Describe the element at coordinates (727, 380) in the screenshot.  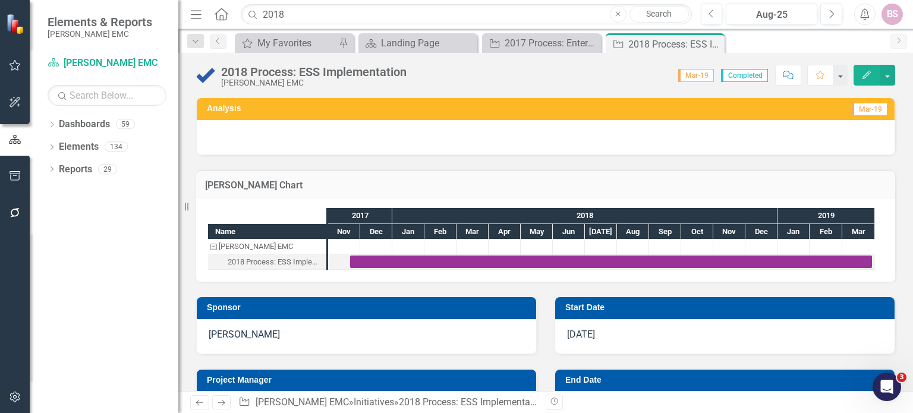
I see `h3: End Date` at that location.